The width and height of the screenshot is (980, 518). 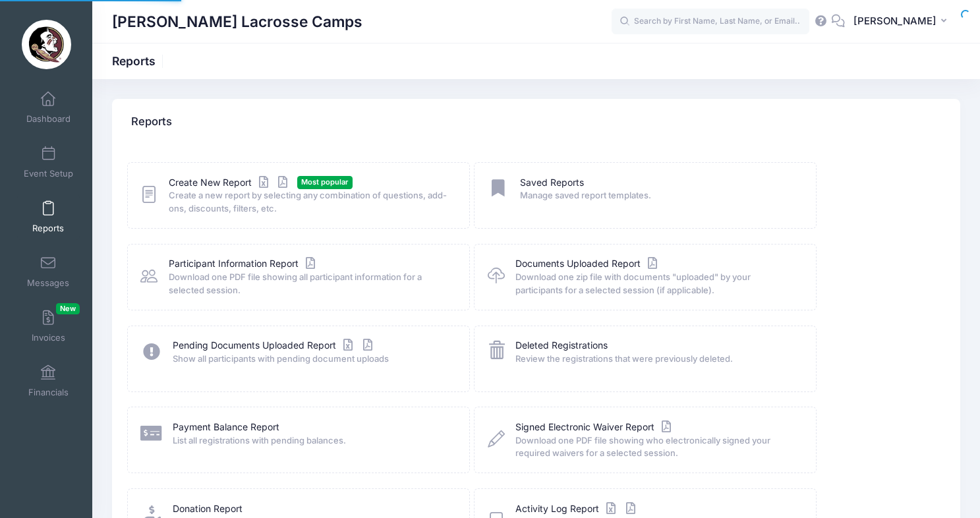 What do you see at coordinates (595, 427) in the screenshot?
I see `a: Signed Electronic Waiver Report` at bounding box center [595, 427].